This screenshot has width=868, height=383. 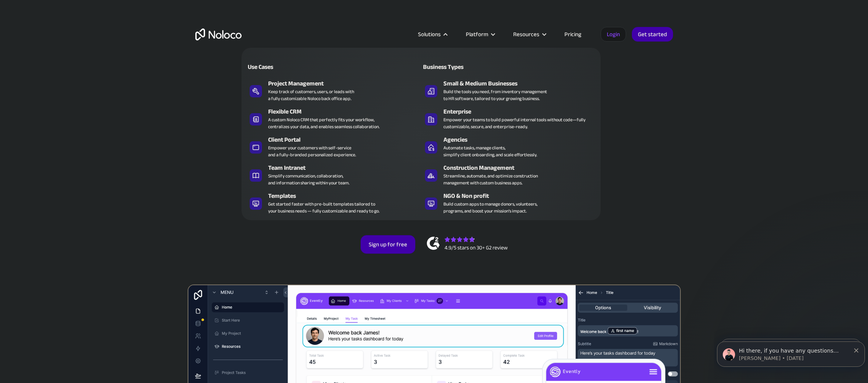 I want to click on div: Build the tools you need, from inventory management to HR software, tailored to your growing busi..., so click(x=495, y=95).